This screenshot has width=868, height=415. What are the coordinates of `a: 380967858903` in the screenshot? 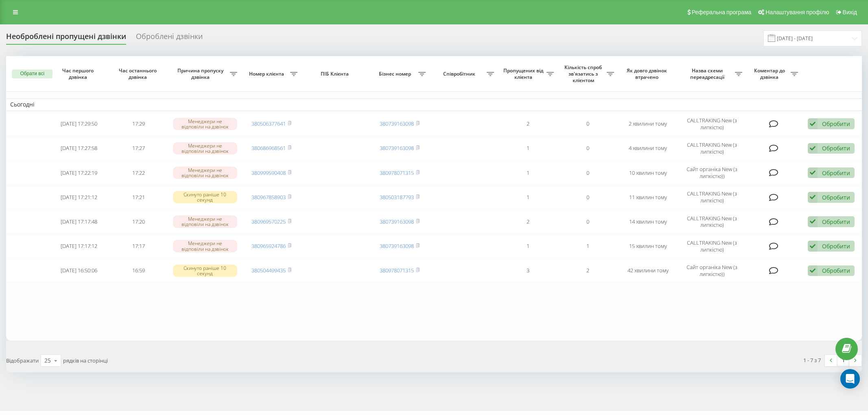 It's located at (269, 197).